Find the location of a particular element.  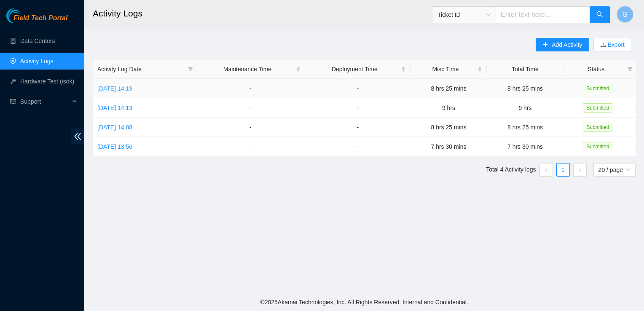

input: Enter text here... is located at coordinates (543, 15).